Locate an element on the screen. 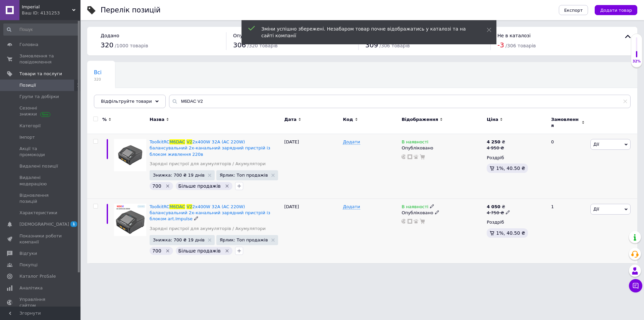 The width and height of the screenshot is (644, 320). span: 1 is located at coordinates (74, 224).